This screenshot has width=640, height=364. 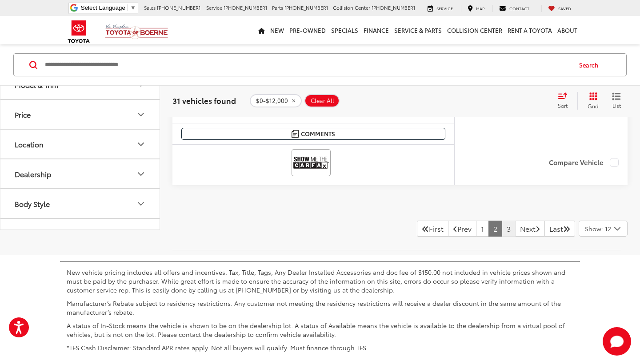 What do you see at coordinates (308, 65) in the screenshot?
I see `input: Search by Make, Model, or Keyword` at bounding box center [308, 65].